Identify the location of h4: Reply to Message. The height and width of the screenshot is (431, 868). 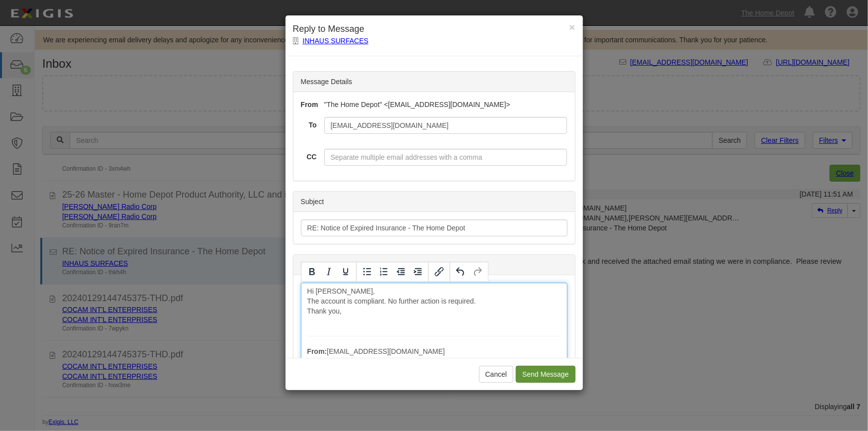
(434, 29).